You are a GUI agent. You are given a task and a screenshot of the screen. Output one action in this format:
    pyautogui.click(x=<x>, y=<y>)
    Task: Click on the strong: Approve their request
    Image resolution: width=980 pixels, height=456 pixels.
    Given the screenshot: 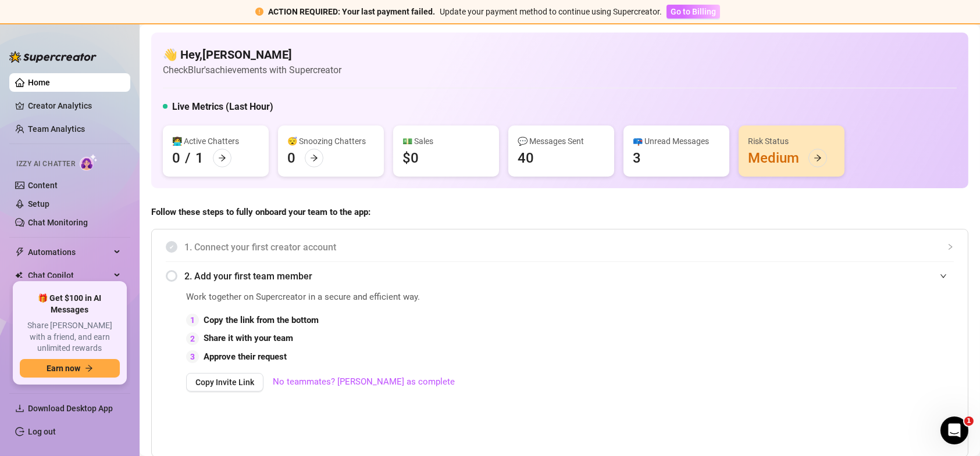 What is the action you would take?
    pyautogui.click(x=245, y=357)
    